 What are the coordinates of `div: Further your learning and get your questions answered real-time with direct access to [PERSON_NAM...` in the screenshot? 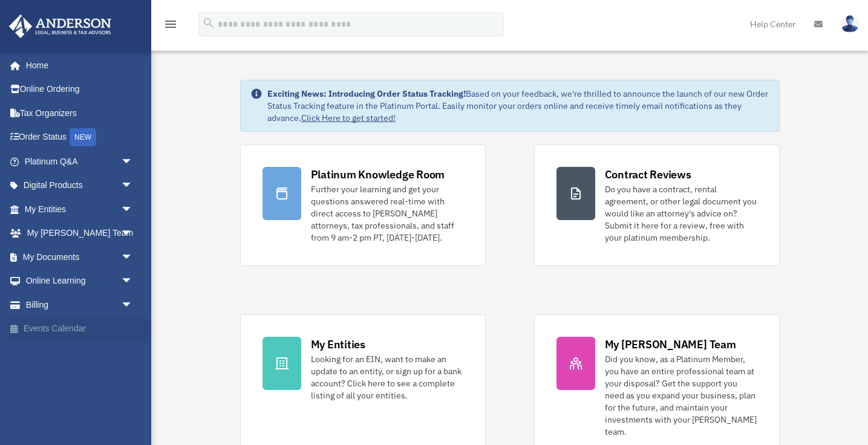 It's located at (387, 213).